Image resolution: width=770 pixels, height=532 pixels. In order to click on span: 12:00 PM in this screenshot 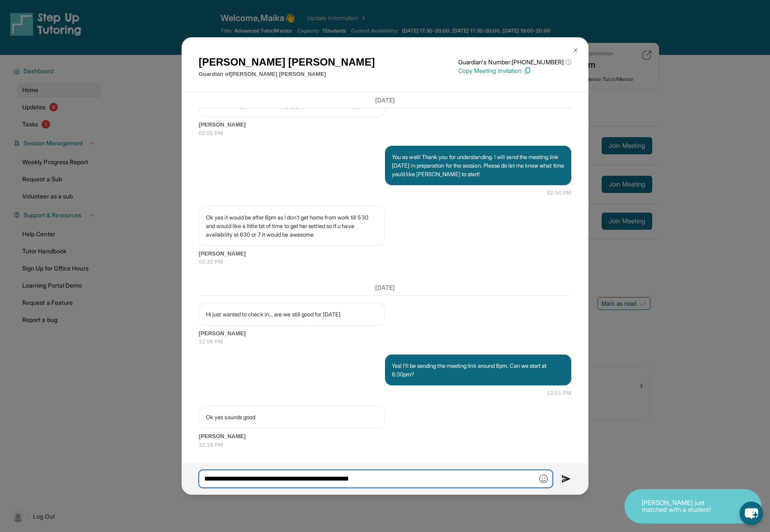, I will do `click(385, 342)`.